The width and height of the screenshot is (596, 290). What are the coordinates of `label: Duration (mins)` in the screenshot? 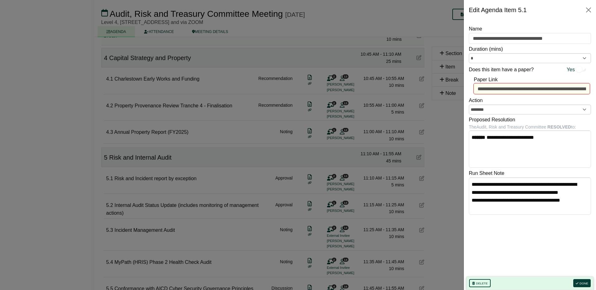 It's located at (486, 49).